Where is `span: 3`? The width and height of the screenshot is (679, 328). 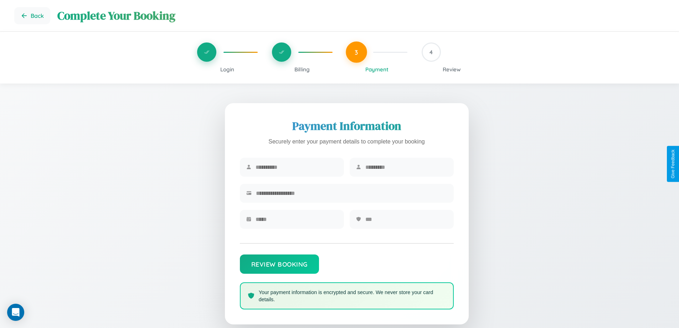 span: 3 is located at coordinates (357, 52).